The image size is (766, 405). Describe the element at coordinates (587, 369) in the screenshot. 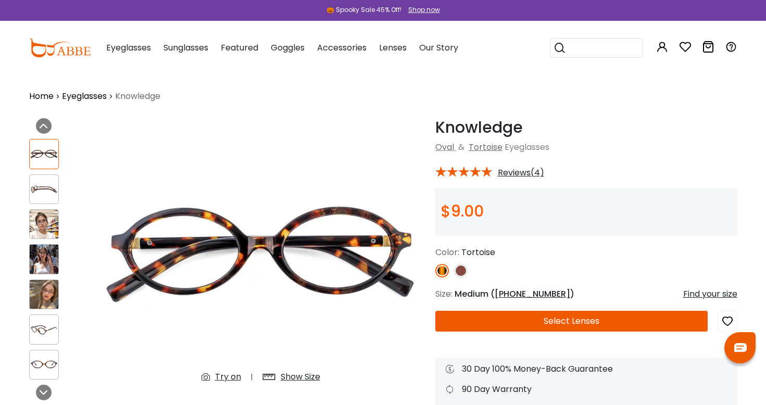

I see `div: 30 Day 100% Money-Back Guarantee` at that location.